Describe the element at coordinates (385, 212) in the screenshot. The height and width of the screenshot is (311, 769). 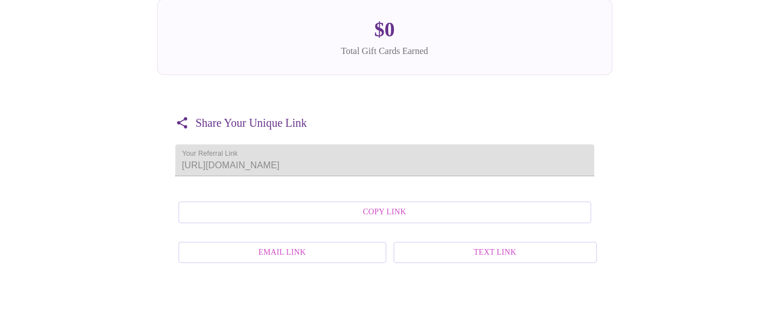
I see `button: Copy Link` at that location.